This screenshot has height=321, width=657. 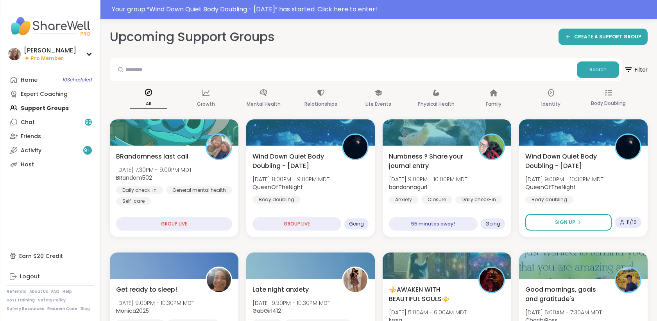 I want to click on button: Sign Up, so click(x=569, y=222).